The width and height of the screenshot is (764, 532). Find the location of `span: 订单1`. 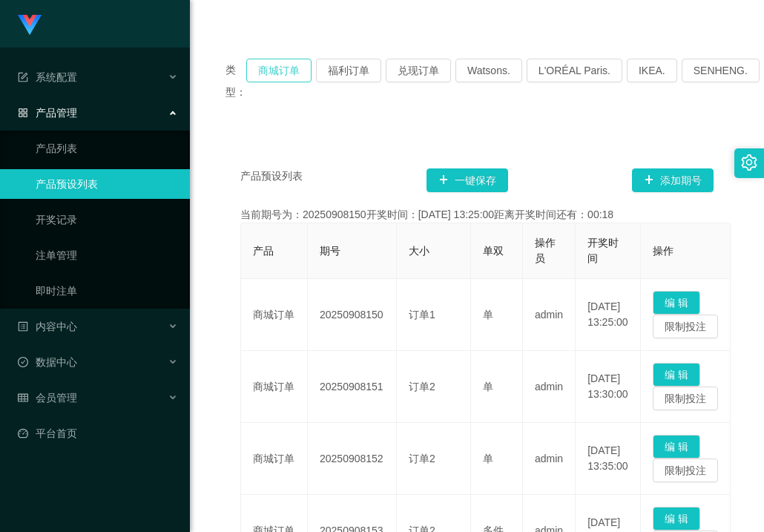

span: 订单1 is located at coordinates (423, 315).